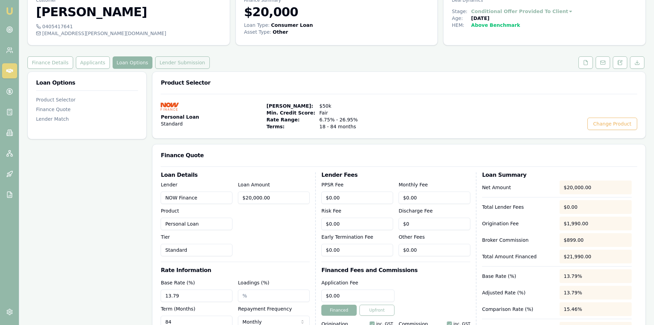 The width and height of the screenshot is (654, 325). What do you see at coordinates (178, 282) in the screenshot?
I see `label: Base Rate (%)` at bounding box center [178, 282].